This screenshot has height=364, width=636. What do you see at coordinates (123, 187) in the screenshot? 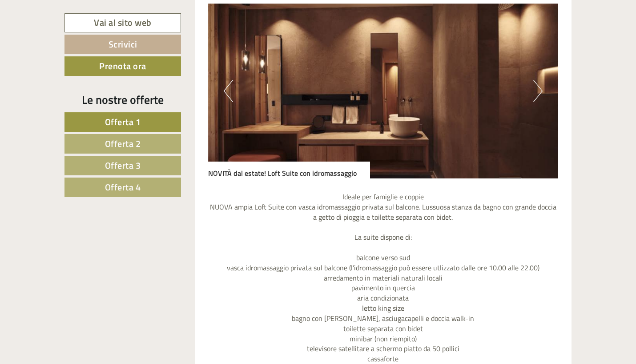
I see `span: Offerta 4` at bounding box center [123, 187].